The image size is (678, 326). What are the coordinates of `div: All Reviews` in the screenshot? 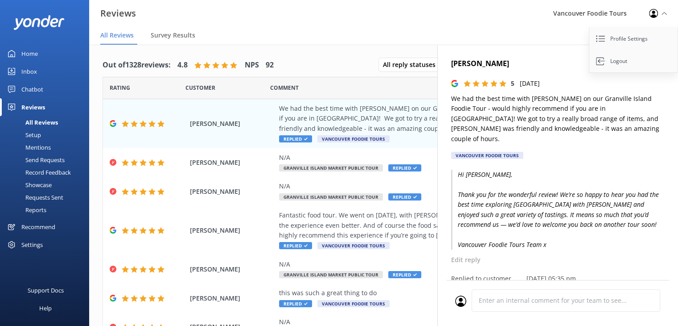 It's located at (32, 122).